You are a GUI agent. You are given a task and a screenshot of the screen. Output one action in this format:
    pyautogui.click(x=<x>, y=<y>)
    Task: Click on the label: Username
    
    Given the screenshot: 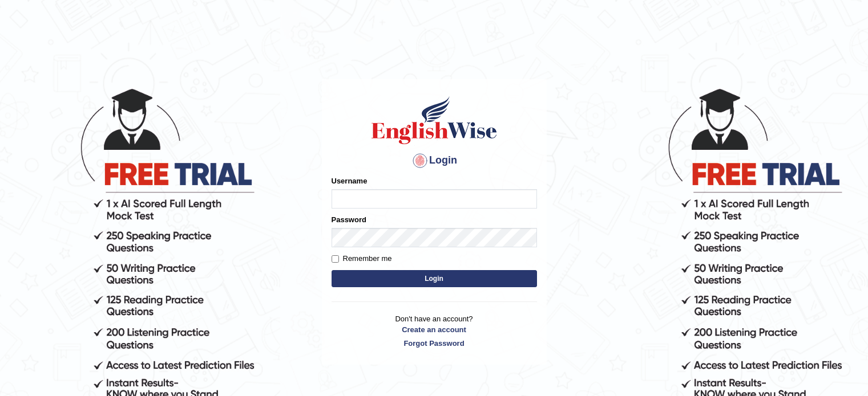 What is the action you would take?
    pyautogui.click(x=349, y=181)
    